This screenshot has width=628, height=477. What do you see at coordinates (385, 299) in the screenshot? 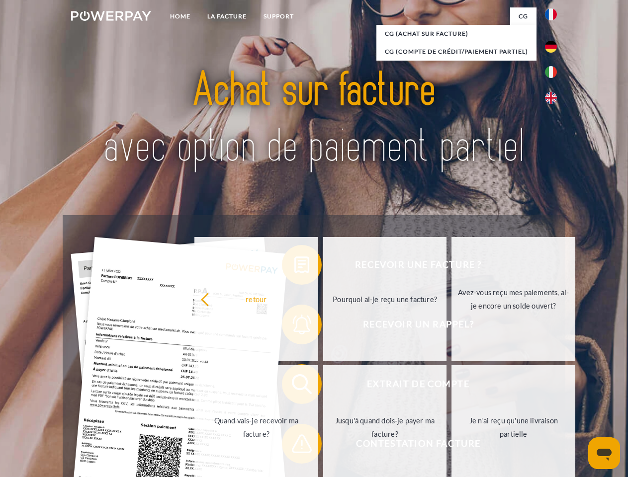
I see `div: Pourquoi ai-je reçu une facture?` at bounding box center [385, 299].